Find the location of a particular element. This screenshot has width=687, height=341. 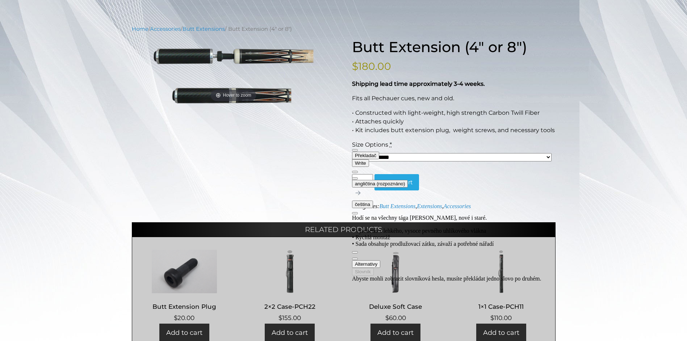

bdi: 60.00 is located at coordinates (395, 318).